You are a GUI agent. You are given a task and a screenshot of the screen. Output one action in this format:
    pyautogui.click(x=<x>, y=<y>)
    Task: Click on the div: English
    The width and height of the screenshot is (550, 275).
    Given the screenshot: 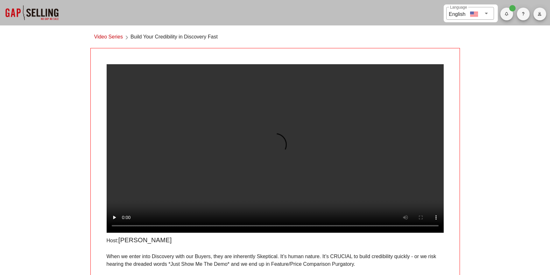 What is the action you would take?
    pyautogui.click(x=457, y=13)
    